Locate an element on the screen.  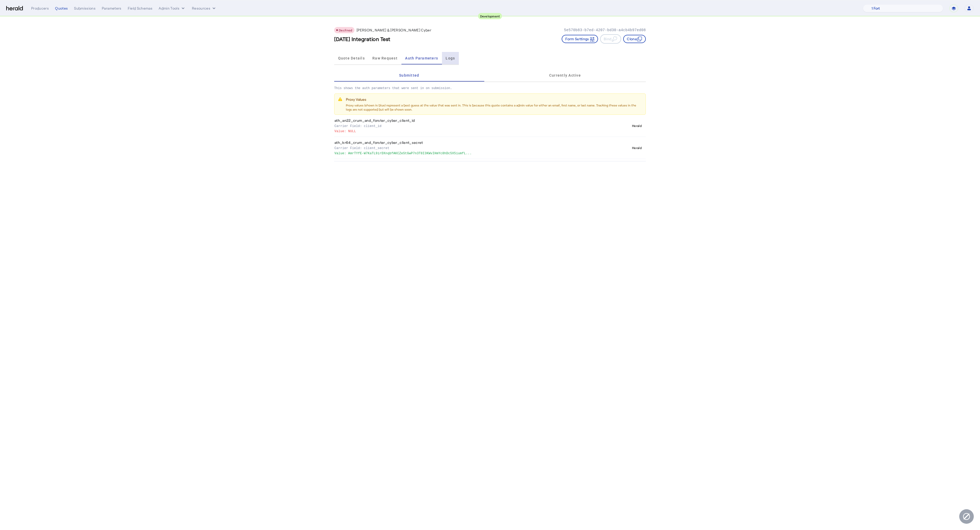
p: This shows the auth parameters that were sent in on submission. is located at coordinates (490, 86).